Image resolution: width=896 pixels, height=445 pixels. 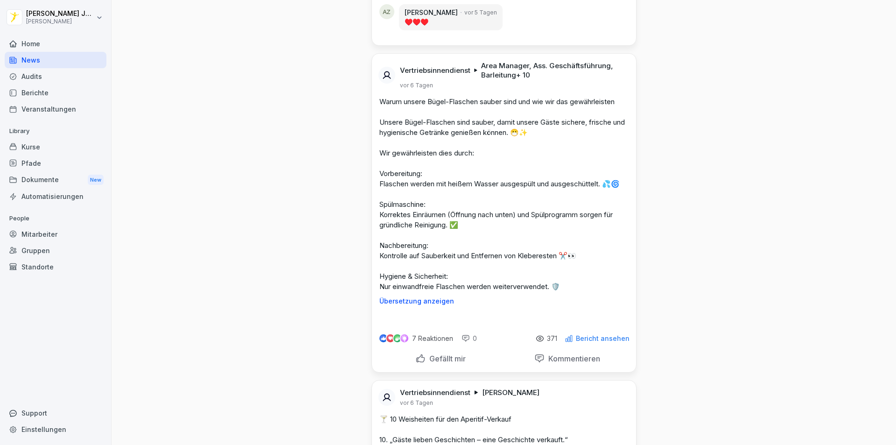 I want to click on div: 0, so click(x=469, y=338).